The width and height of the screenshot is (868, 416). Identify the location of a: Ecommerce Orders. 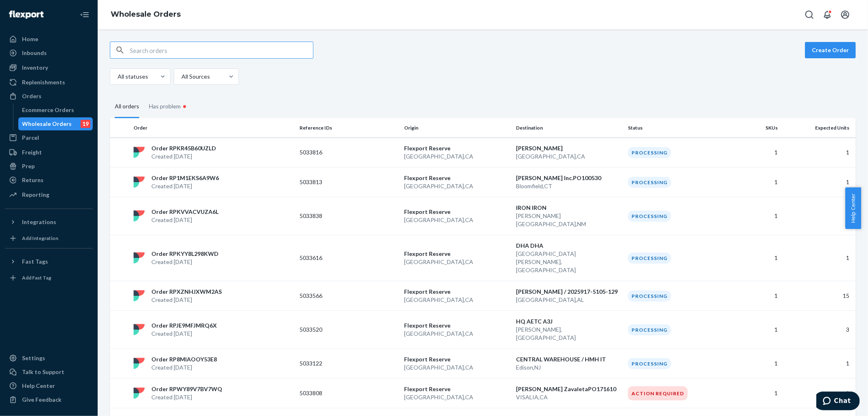
(55, 110).